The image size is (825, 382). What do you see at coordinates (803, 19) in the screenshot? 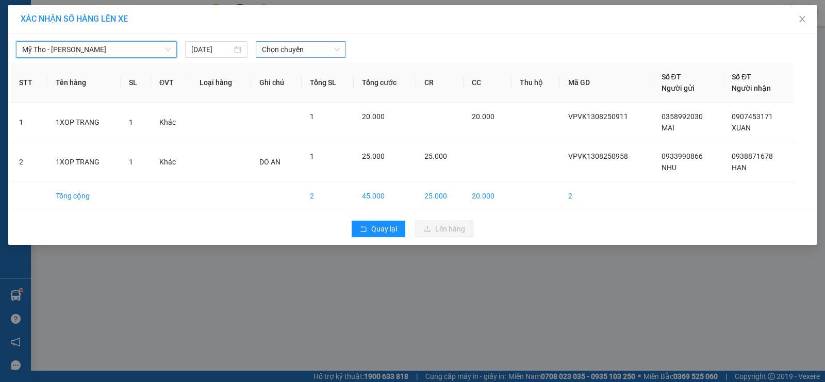
I see `span: close` at bounding box center [803, 19].